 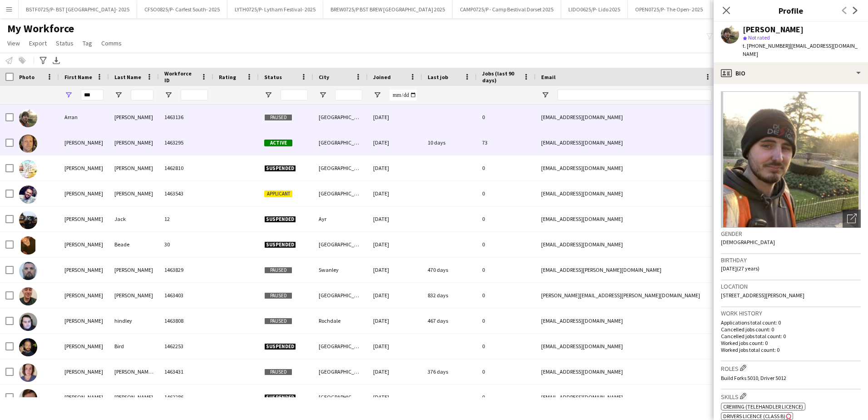 I want to click on img: Garry Bird, so click(x=28, y=347).